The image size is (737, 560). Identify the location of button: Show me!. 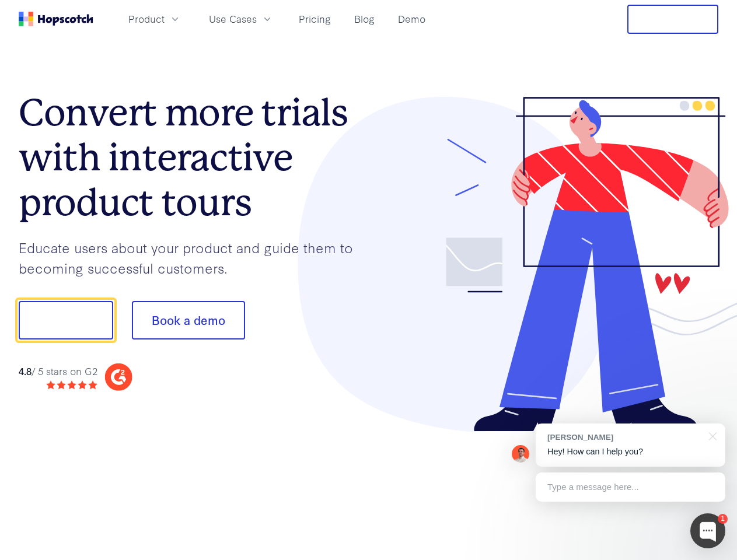
(66, 320).